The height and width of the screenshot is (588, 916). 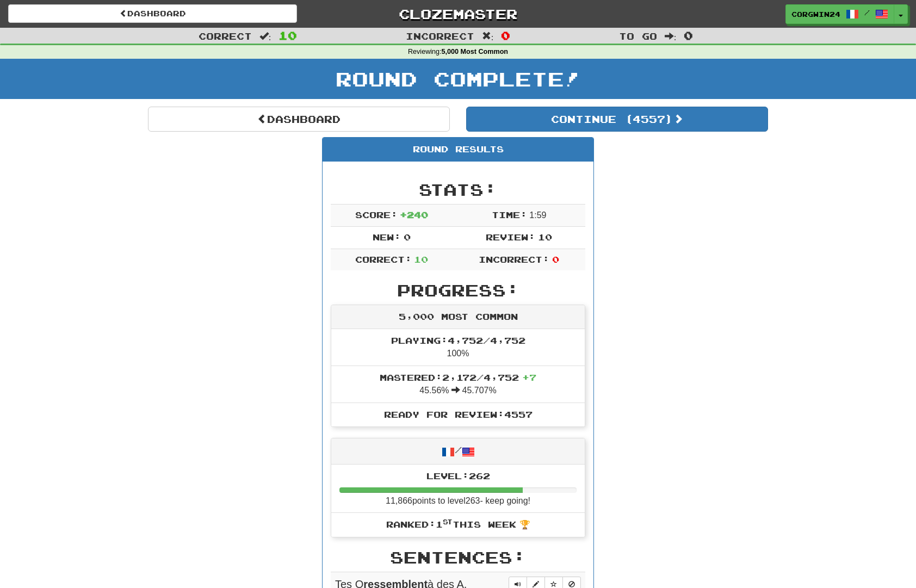 I want to click on h2: Progress:, so click(x=458, y=290).